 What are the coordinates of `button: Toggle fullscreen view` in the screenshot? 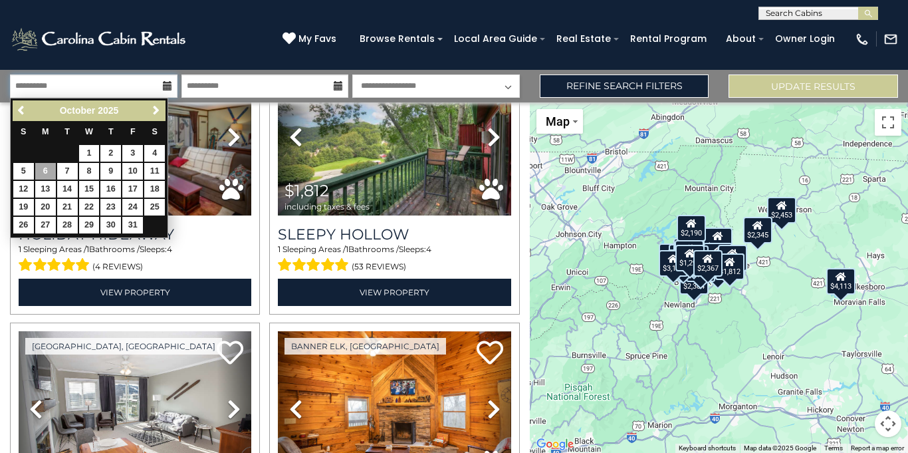 It's located at (888, 122).